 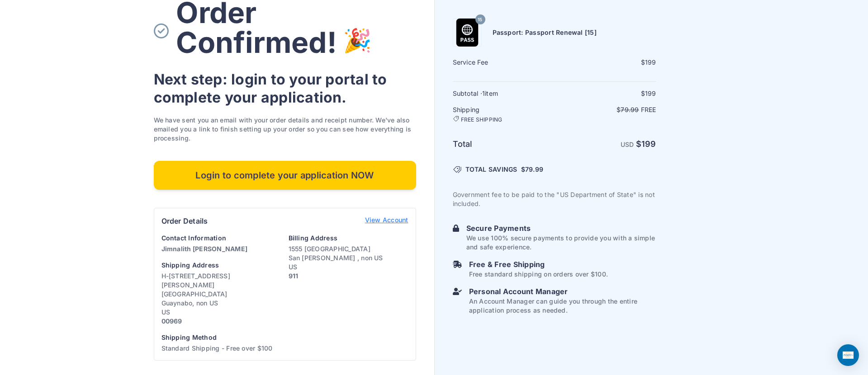 What do you see at coordinates (503, 114) in the screenshot?
I see `h6: Shipping` at bounding box center [503, 114].